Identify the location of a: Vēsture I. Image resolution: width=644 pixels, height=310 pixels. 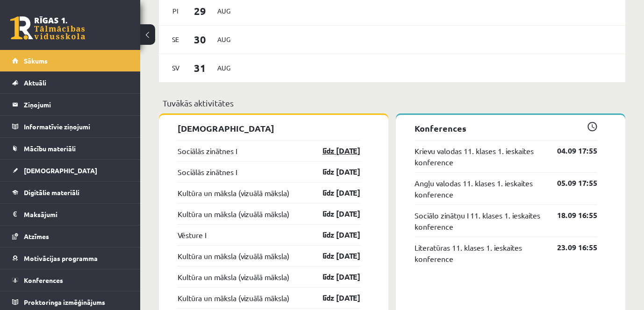
(192, 235).